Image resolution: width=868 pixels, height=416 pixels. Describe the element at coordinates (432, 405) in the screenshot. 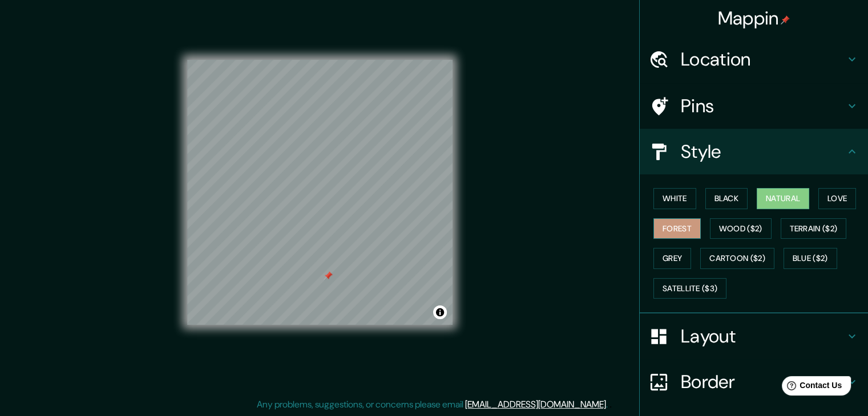

I see `p: Any problems, suggestions, or concerns please email .` at that location.